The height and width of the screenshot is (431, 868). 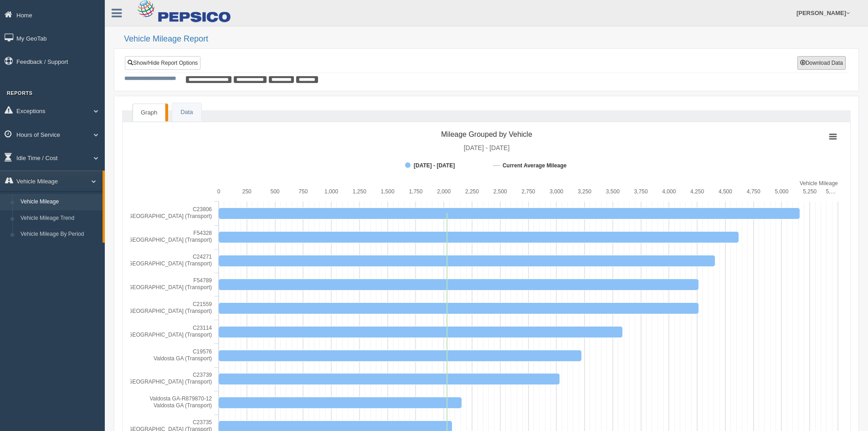 I want to click on tspan: Current Average Mileage, so click(x=534, y=166).